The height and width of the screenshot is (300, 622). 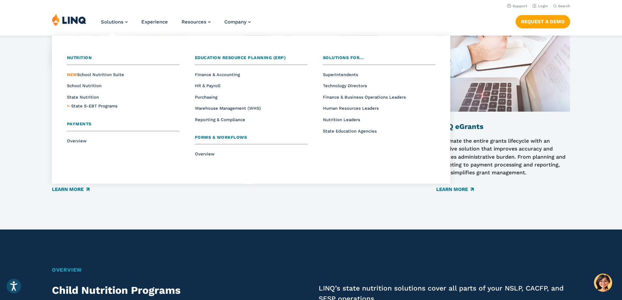 I want to click on span: Finance & Business Operations Leaders, so click(x=365, y=97).